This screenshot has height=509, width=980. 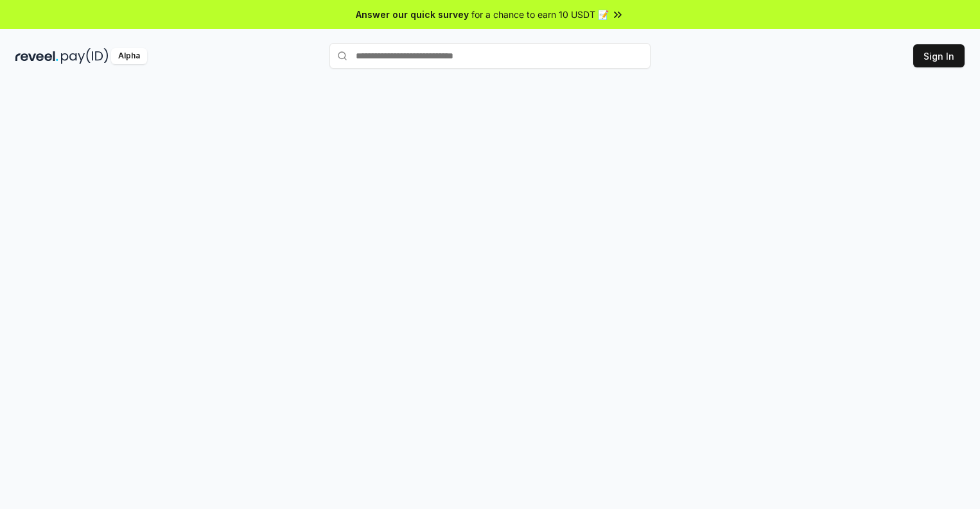 What do you see at coordinates (37, 56) in the screenshot?
I see `img: reveel_dark` at bounding box center [37, 56].